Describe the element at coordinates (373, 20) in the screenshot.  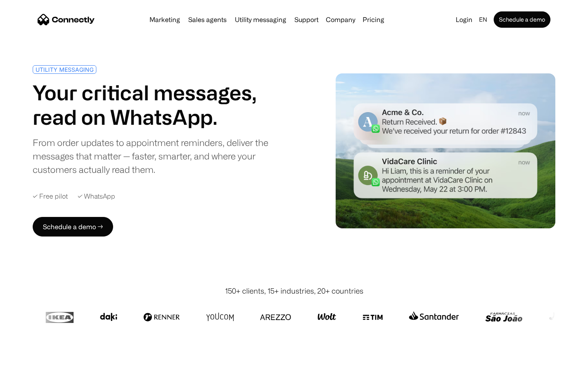
I see `a: Pricing` at that location.